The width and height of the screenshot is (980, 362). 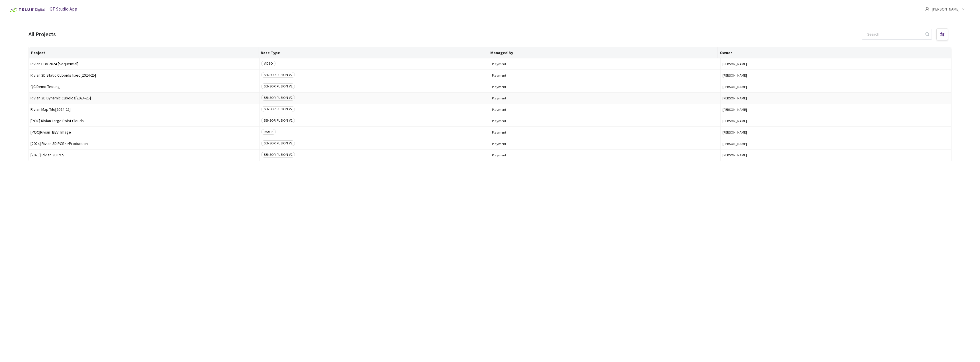 I want to click on span: Rivian 3D Dynamic Cuboids[2024-25], so click(x=144, y=98).